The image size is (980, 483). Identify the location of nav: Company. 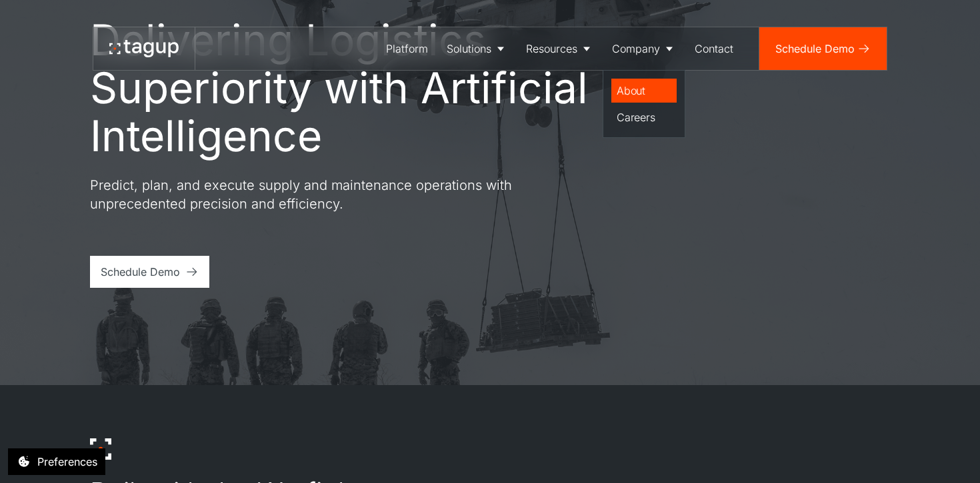
(644, 104).